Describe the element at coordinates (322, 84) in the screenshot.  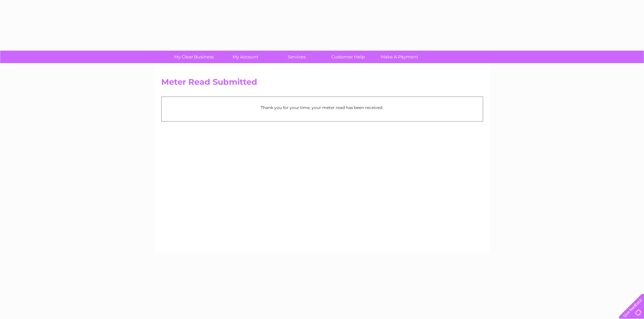
I see `h2: Meter Read Submitted` at that location.